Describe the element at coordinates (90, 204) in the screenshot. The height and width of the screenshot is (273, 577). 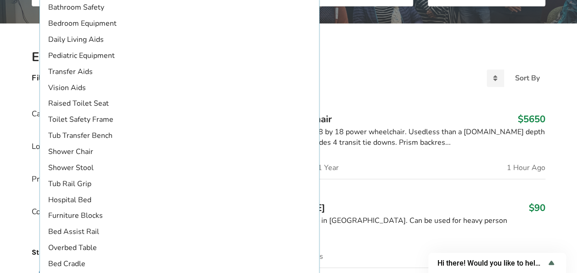
I see `div: Conditions` at that location.